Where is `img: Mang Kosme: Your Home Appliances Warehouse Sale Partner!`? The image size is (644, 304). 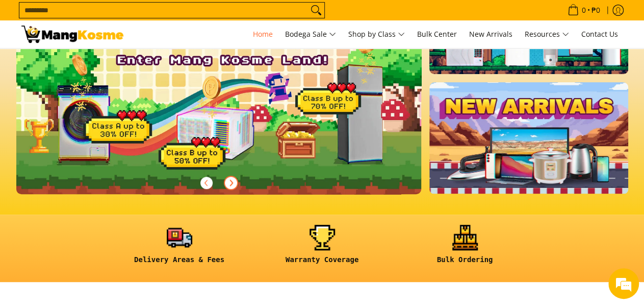
img: Mang Kosme: Your Home Appliances Warehouse Sale Partner! is located at coordinates (73, 34).